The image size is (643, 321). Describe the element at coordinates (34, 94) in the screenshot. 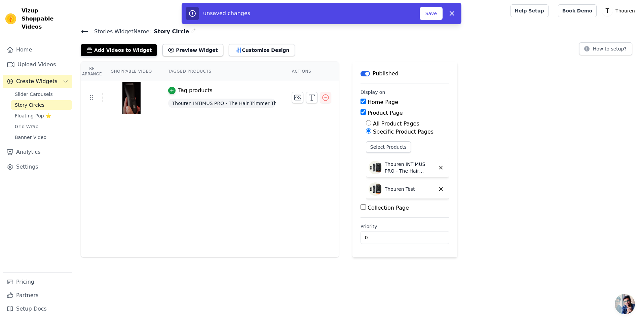

I see `span: Slider Carousels` at that location.